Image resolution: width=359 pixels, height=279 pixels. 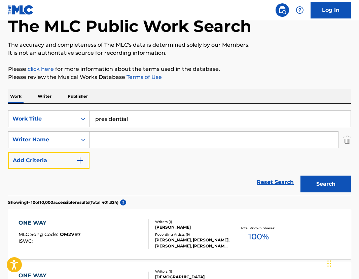 What do you see at coordinates (78, 96) in the screenshot?
I see `p: Publisher` at bounding box center [78, 96].